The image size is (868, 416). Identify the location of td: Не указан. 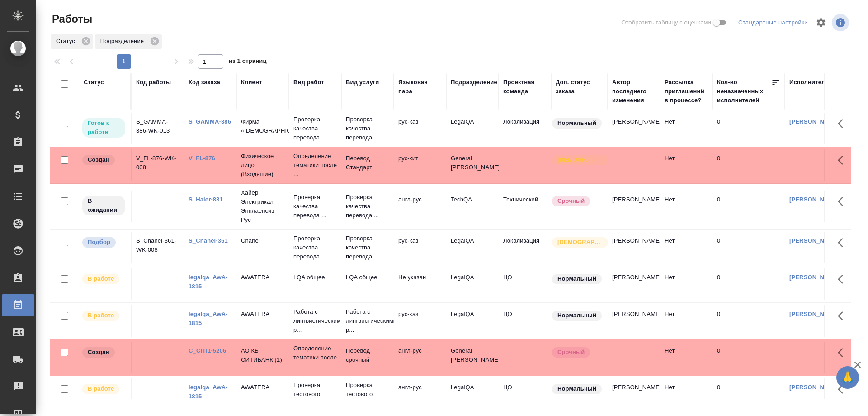
(420, 284).